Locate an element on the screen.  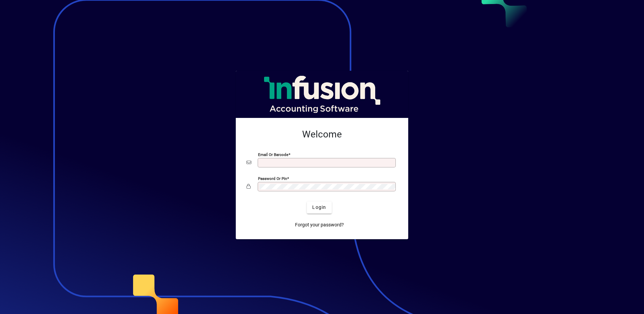
a: Forgot your password? is located at coordinates (319, 225).